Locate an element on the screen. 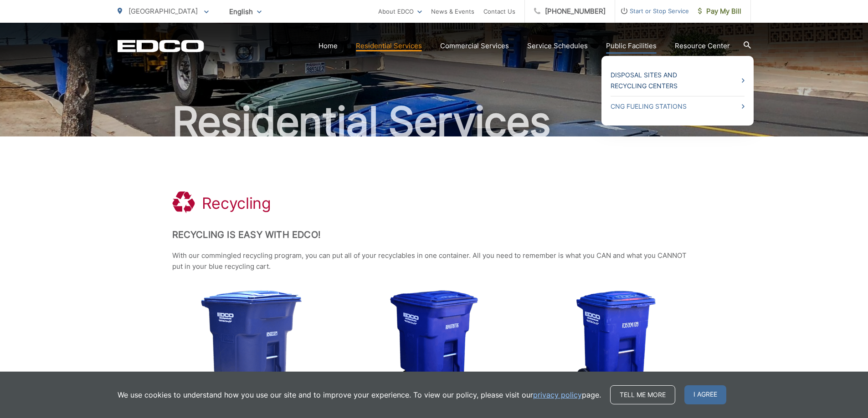  a: About EDCO is located at coordinates (400, 11).